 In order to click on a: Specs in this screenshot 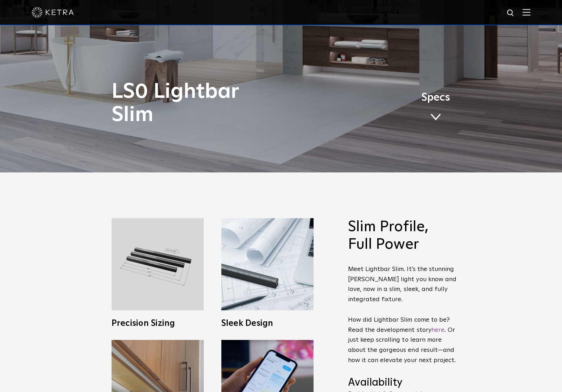, I will do `click(436, 109)`.